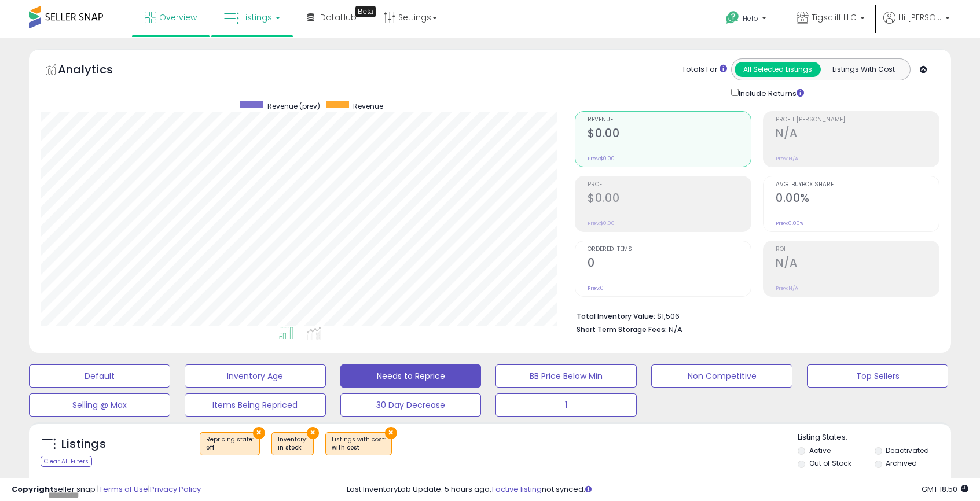  What do you see at coordinates (819, 450) in the screenshot?
I see `label: Active` at bounding box center [819, 450].